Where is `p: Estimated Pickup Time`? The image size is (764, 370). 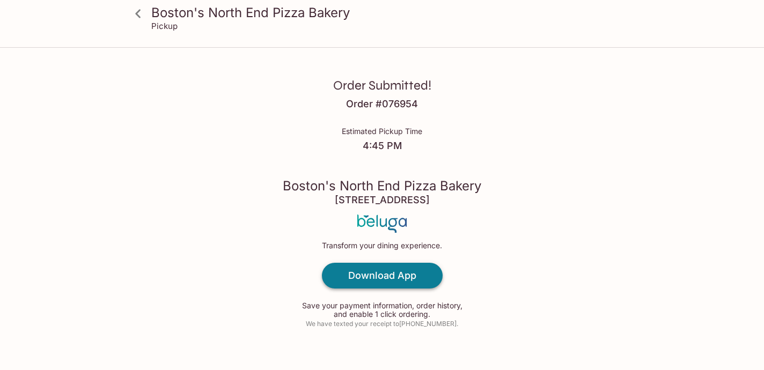
p: Estimated Pickup Time is located at coordinates (382, 132).